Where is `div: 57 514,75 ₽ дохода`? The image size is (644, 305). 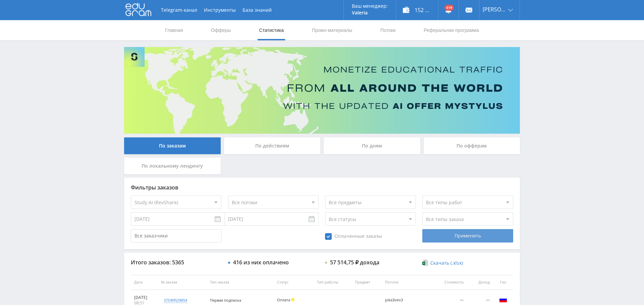 div: 57 514,75 ₽ дохода is located at coordinates (355, 262).